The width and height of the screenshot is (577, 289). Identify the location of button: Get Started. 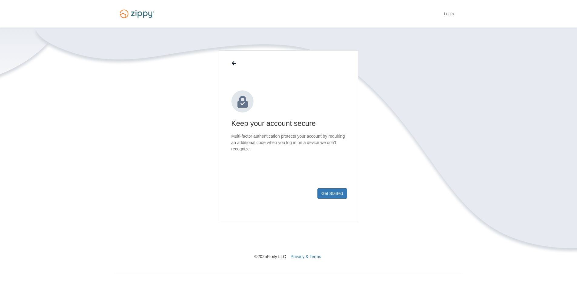
(332, 193).